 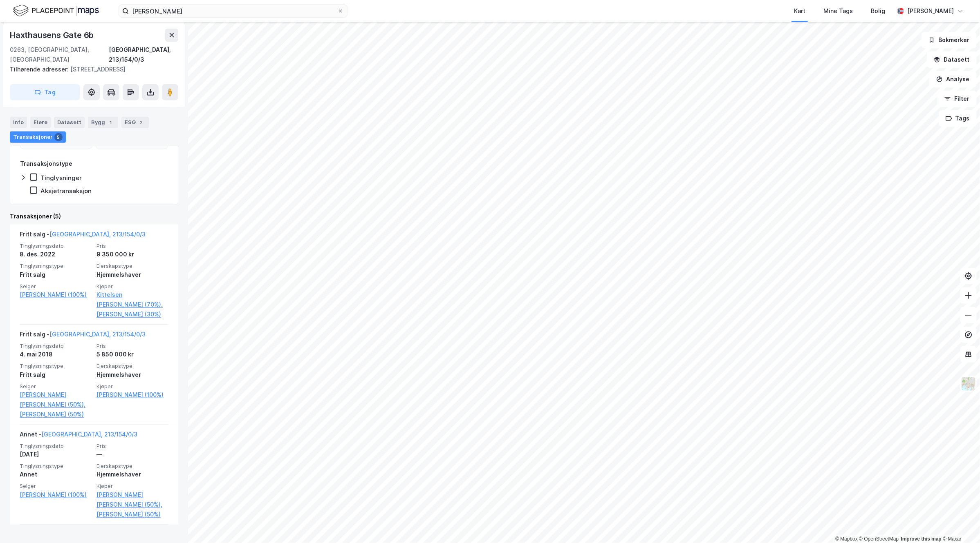 I want to click on div: Bolig, so click(x=878, y=11).